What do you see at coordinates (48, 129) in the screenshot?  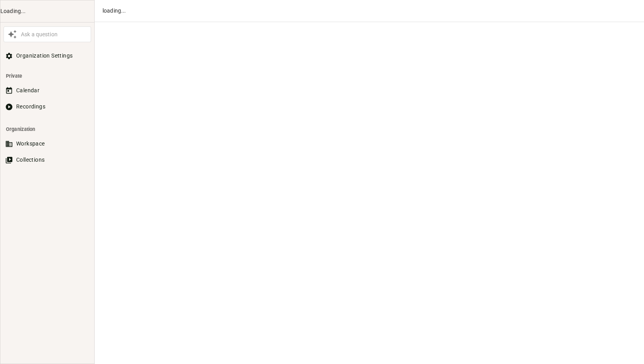 I see `li: Organization` at bounding box center [48, 129].